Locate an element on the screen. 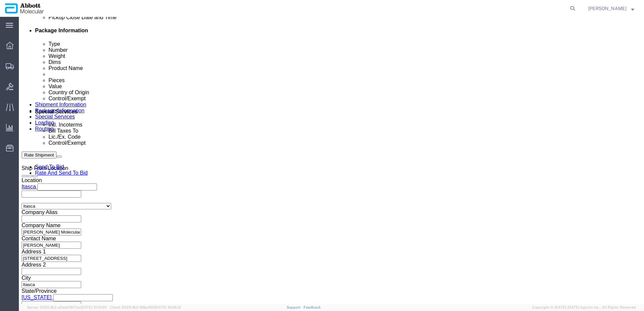 Image resolution: width=644 pixels, height=311 pixels. span: Raza Khan is located at coordinates (607, 9).